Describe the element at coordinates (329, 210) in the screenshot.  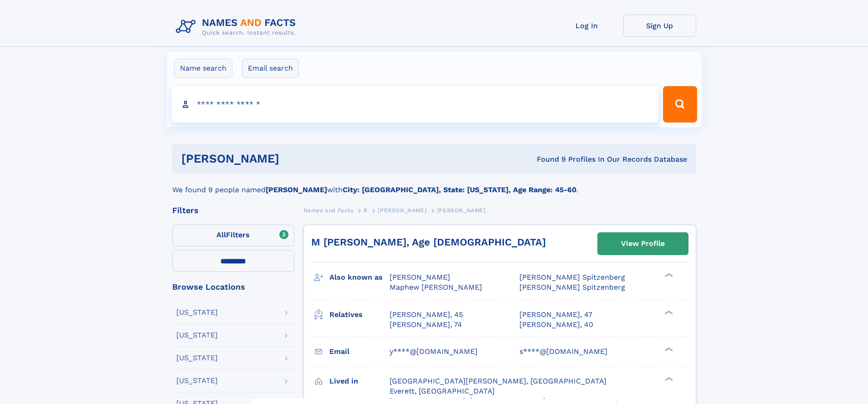
I see `a: Names and Facts` at that location.